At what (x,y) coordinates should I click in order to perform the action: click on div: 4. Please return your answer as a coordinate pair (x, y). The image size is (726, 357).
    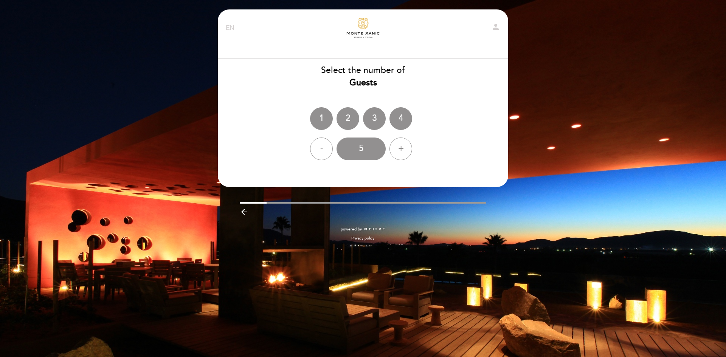
    Looking at the image, I should click on (401, 119).